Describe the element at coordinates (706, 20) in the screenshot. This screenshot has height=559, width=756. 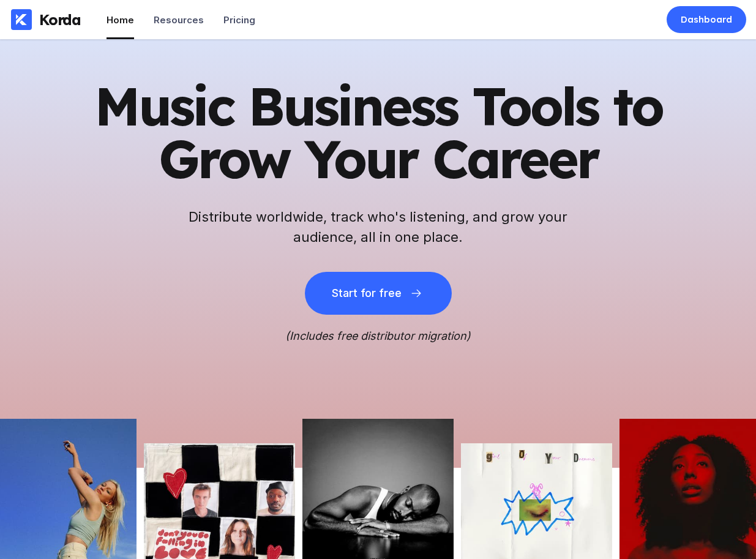
I see `a: Dashboard` at that location.